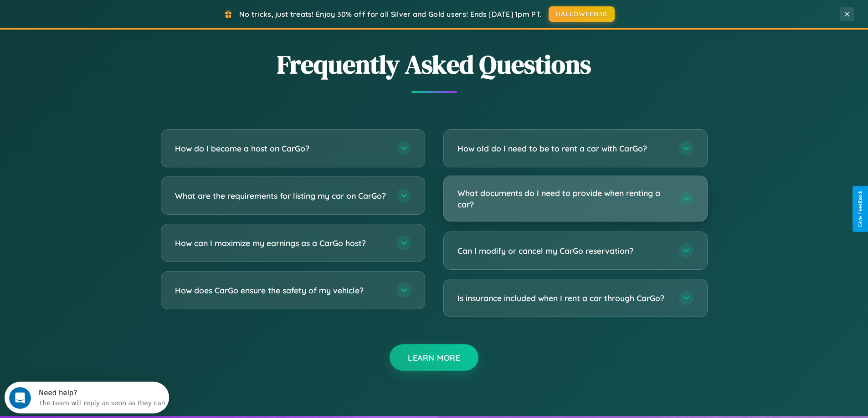 This screenshot has height=418, width=868. What do you see at coordinates (433, 357) in the screenshot?
I see `button: Learn More` at bounding box center [433, 357].